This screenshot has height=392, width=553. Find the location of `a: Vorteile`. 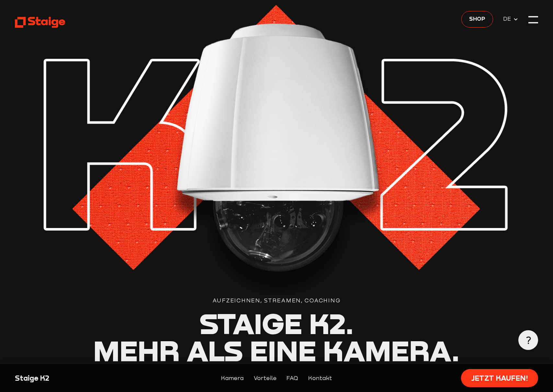

a: Vorteile is located at coordinates (265, 378).